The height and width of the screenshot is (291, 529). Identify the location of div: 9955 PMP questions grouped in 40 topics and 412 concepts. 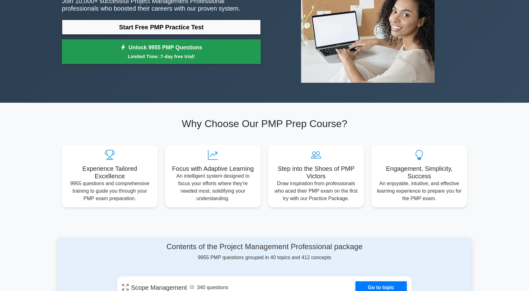
(264, 252).